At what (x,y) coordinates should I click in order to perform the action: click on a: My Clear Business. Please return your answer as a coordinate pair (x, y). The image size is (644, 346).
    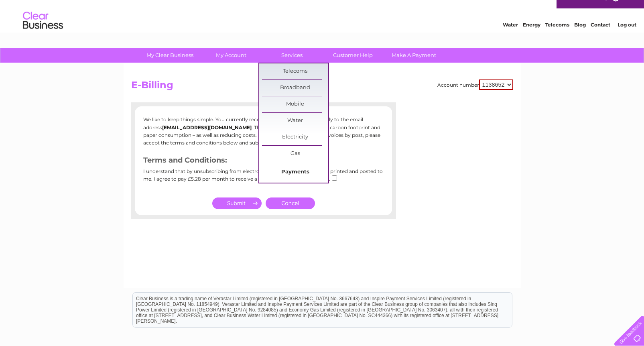
    Looking at the image, I should click on (170, 55).